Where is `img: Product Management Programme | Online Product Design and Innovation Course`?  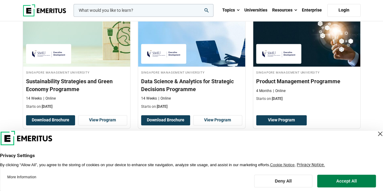 img: Product Management Programme | Online Product Design and Innovation Course is located at coordinates (307, 36).